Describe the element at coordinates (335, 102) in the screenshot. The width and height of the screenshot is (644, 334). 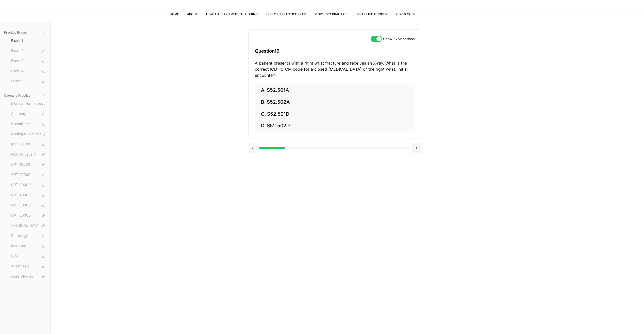
I see `button: B. S52.502A` at that location.